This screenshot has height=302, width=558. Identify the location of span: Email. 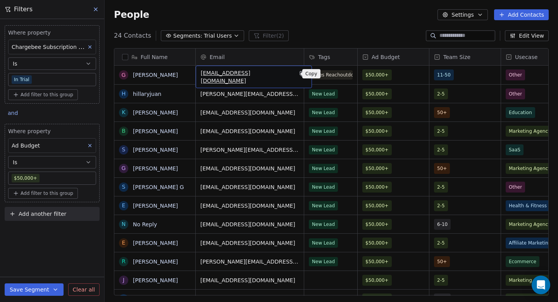
(217, 57).